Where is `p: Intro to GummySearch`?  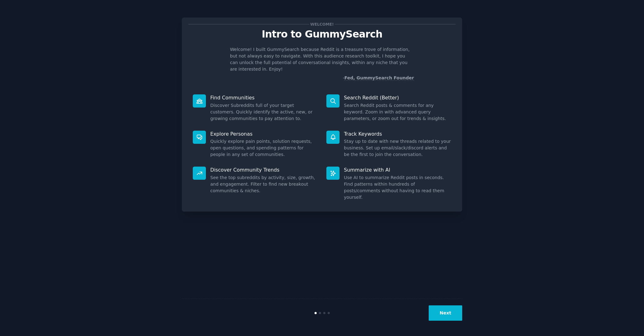
p: Intro to GummySearch is located at coordinates (322, 34).